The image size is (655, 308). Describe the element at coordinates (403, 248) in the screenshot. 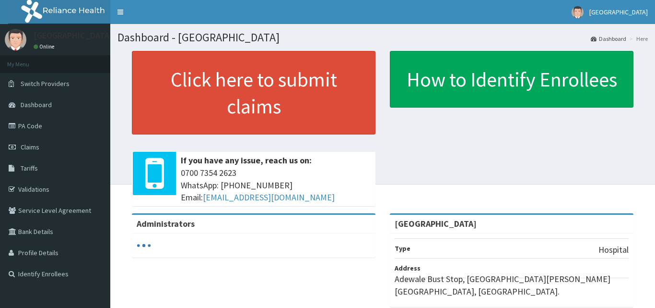

I see `b: Type` at that location.